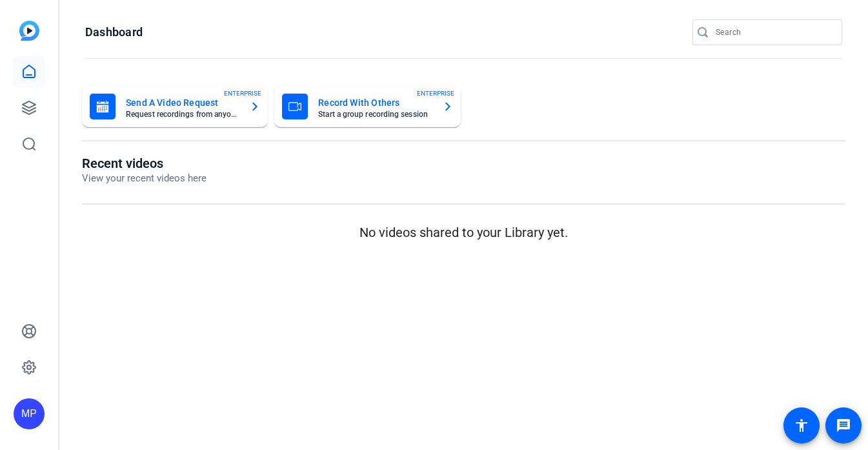 The width and height of the screenshot is (868, 450). I want to click on mat-card-title: Send A Video Request, so click(183, 103).